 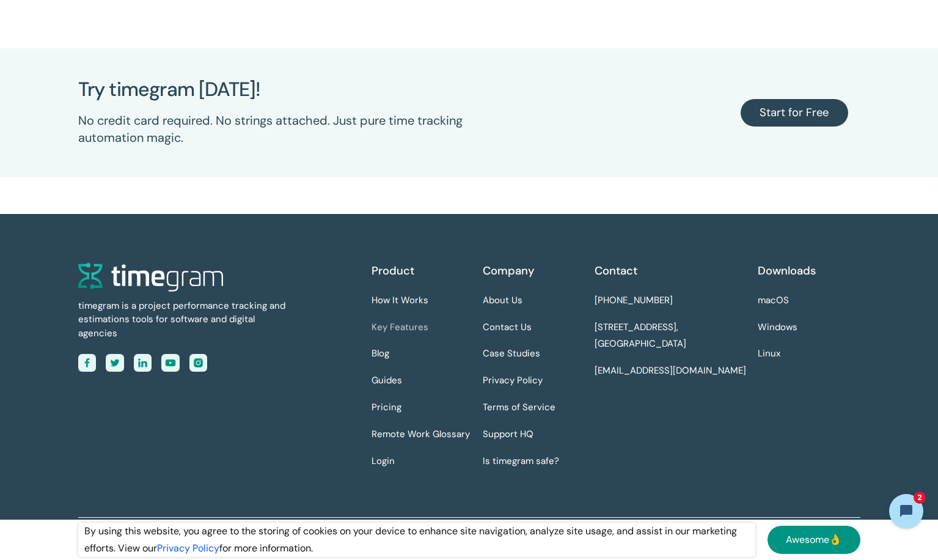 What do you see at coordinates (386, 407) in the screenshot?
I see `a: Pricing` at bounding box center [386, 407].